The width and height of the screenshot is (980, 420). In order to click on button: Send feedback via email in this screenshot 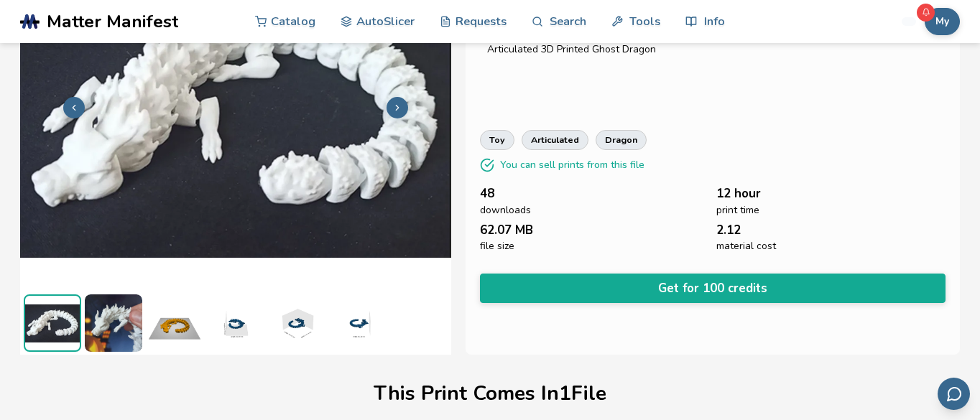, I will do `click(953, 393)`.